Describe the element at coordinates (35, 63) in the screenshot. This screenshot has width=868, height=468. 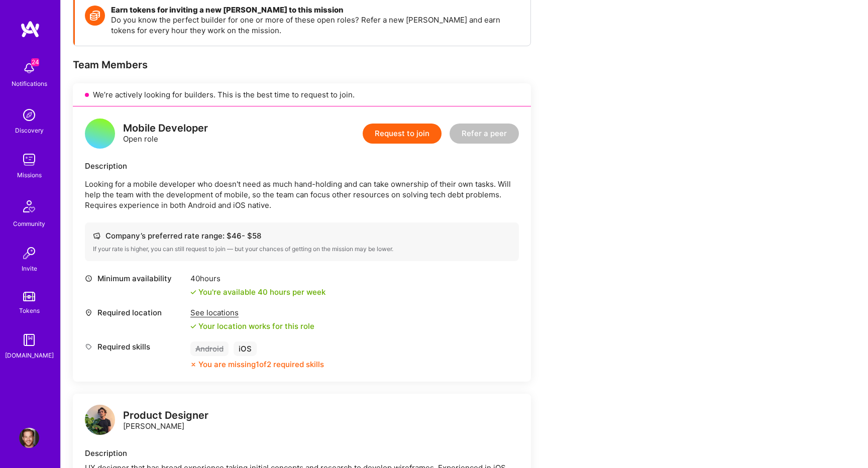
I see `span: 24` at that location.